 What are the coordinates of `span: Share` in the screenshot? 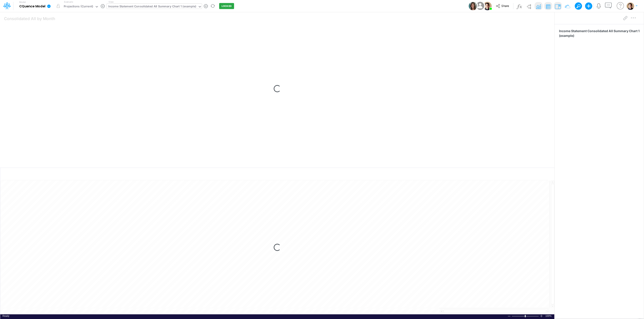 It's located at (505, 6).